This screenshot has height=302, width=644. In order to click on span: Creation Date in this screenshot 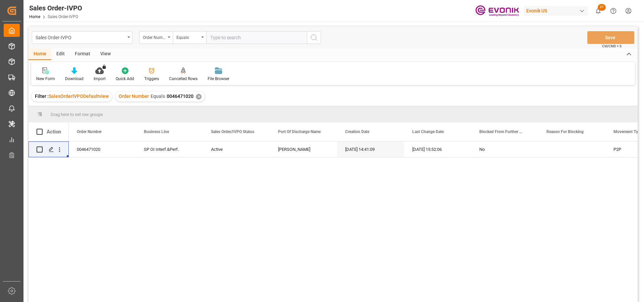, I will do `click(357, 132)`.